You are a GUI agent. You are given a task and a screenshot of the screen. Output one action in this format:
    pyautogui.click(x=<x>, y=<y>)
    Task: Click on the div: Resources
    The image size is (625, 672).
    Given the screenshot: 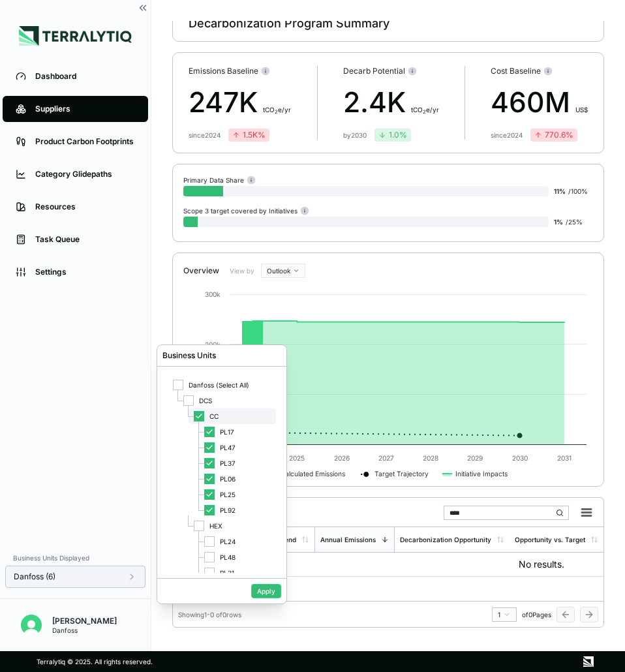 What is the action you would take?
    pyautogui.click(x=85, y=207)
    